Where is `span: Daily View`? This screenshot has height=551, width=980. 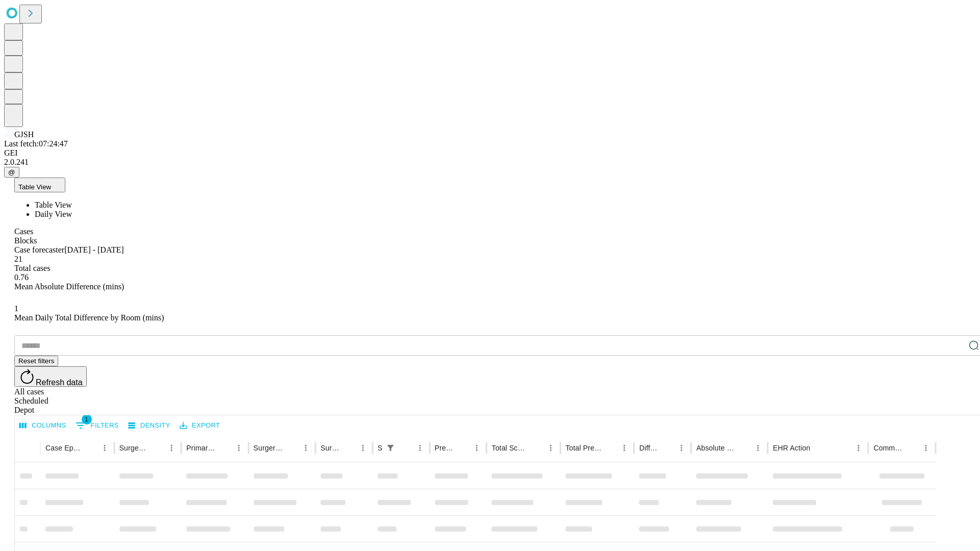
span: Daily View is located at coordinates (53, 214).